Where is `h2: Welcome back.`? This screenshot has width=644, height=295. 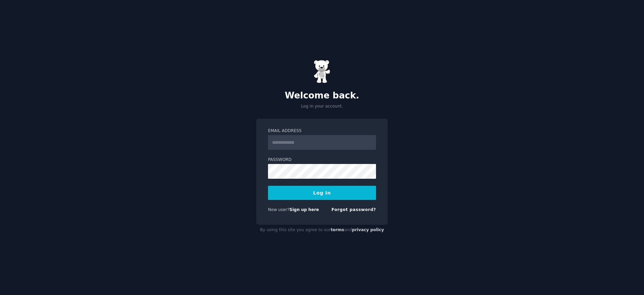
h2: Welcome back. is located at coordinates (322, 96).